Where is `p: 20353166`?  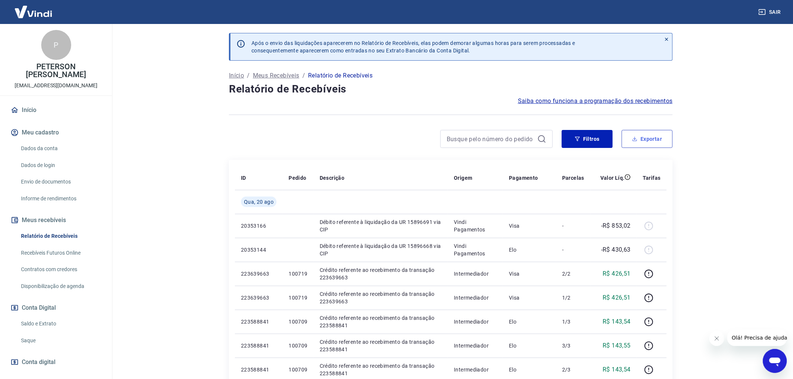 p: 20353166 is located at coordinates (259, 226).